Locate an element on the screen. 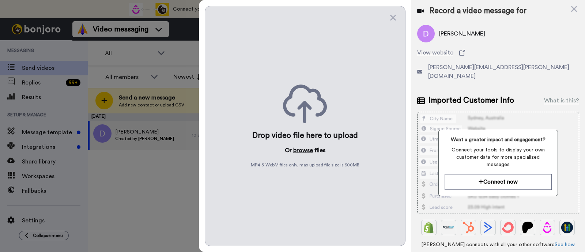 This screenshot has width=585, height=252. a: Connect now is located at coordinates (498, 182).